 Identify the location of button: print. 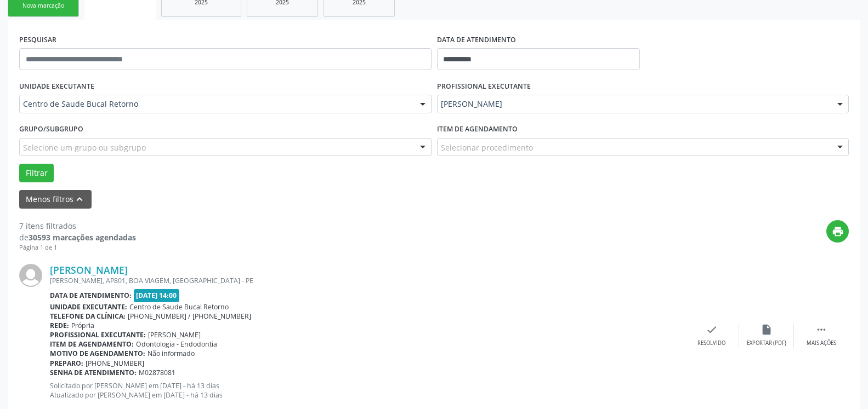
(837, 231).